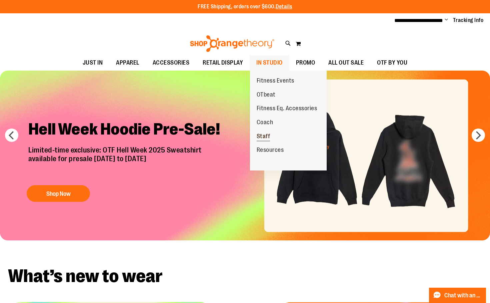 Image resolution: width=490 pixels, height=303 pixels. What do you see at coordinates (306, 63) in the screenshot?
I see `span: PROMO` at bounding box center [306, 63].